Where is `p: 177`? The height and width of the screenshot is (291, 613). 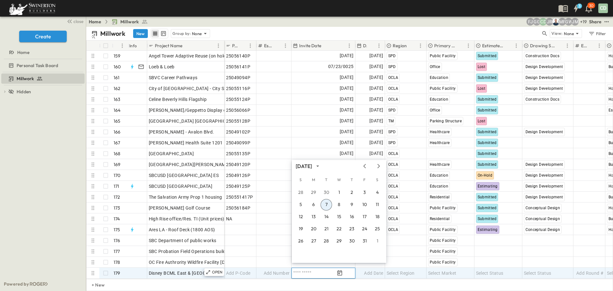
p: 177 is located at coordinates (117, 251).